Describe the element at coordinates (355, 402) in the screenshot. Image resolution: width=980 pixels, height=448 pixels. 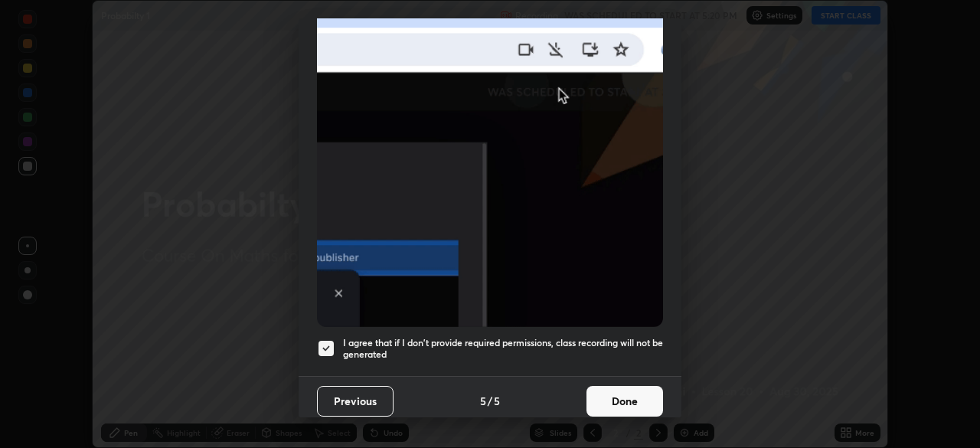
I see `button: Previous` at that location.